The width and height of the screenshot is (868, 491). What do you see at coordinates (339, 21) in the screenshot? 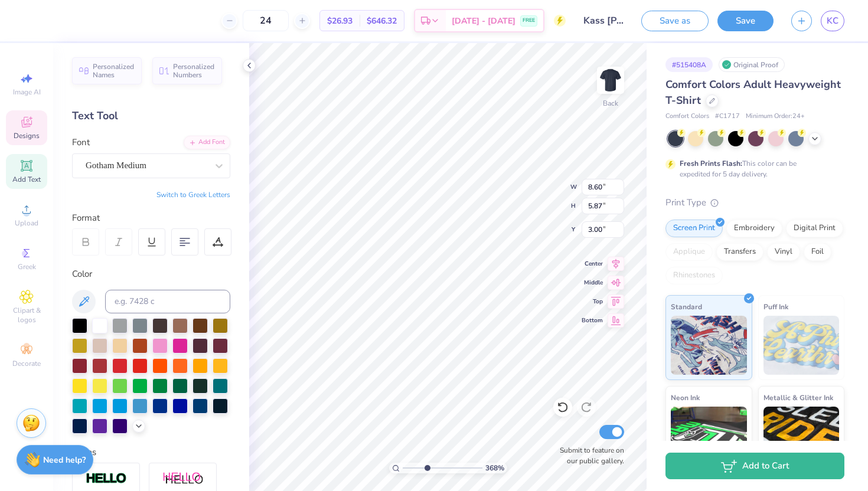
I see `span: $26.93` at bounding box center [339, 21].